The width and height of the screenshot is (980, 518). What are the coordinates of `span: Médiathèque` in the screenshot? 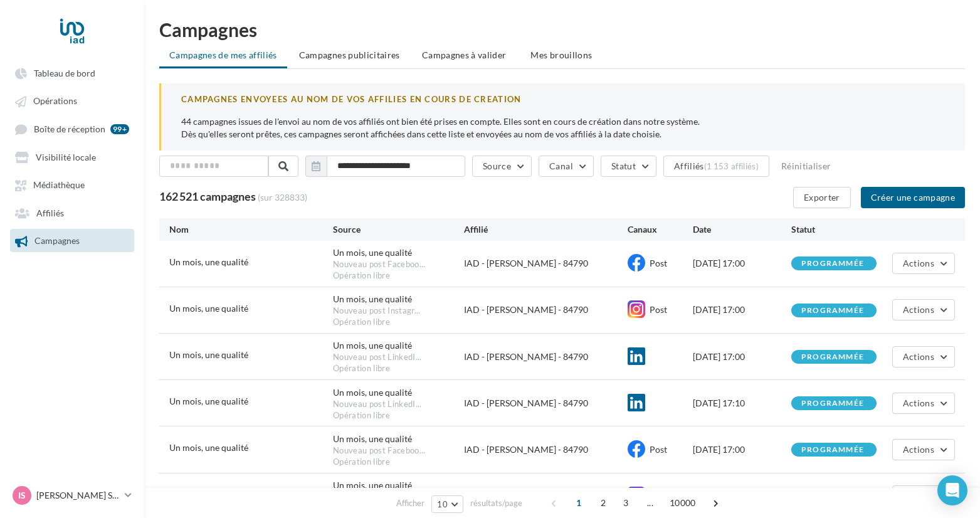 It's located at (59, 185).